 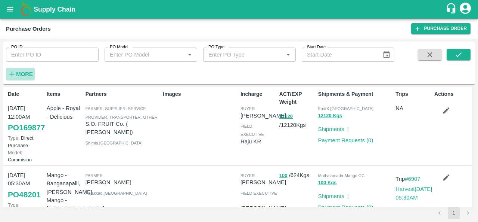 What do you see at coordinates (259, 141) in the screenshot?
I see `p: Raju KR` at bounding box center [259, 141].